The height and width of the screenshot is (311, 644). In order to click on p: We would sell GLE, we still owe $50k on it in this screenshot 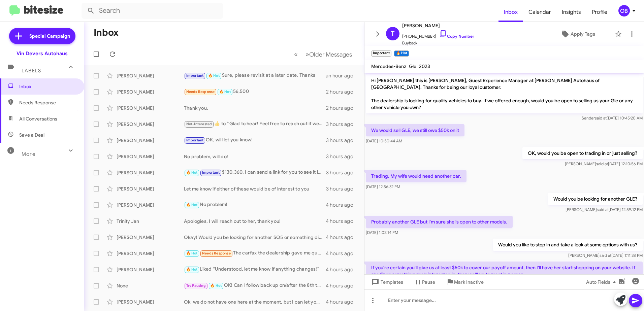, I will do `click(415, 130)`.